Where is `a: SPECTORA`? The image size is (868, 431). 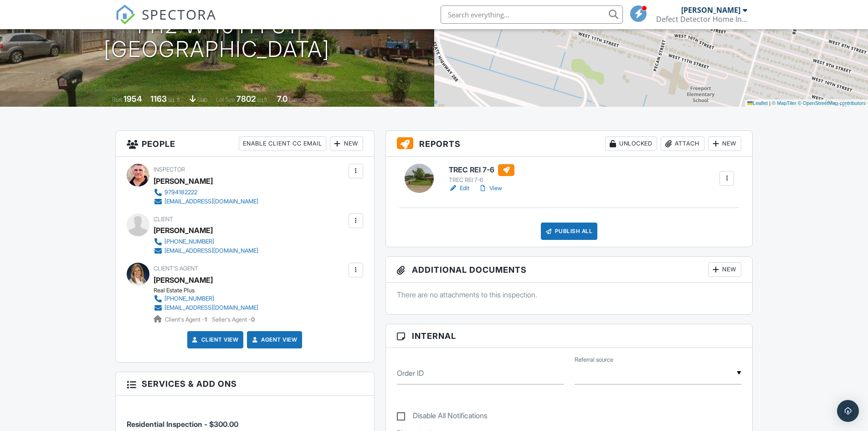
a: SPECTORA is located at coordinates (166, 22).